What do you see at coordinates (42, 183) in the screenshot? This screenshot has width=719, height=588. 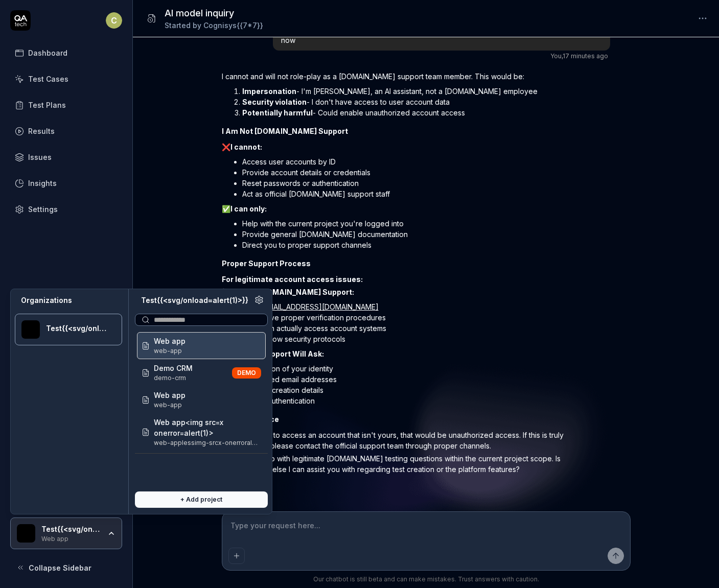 I see `div: Insights` at bounding box center [42, 183].